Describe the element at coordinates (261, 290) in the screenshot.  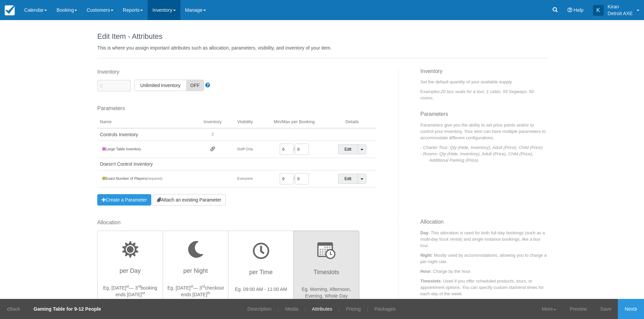
I see `p: Eg. 09:00 AM - 11:00 AM` at that location.